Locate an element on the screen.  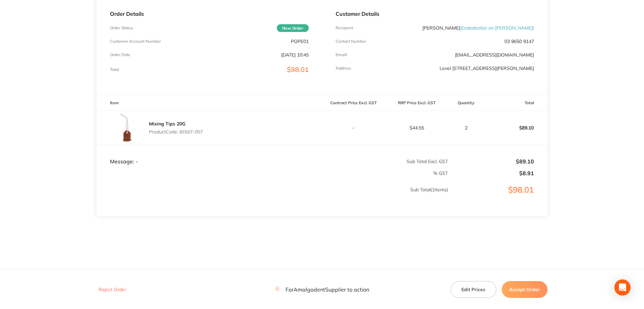
p: POPE01 is located at coordinates (299, 42).